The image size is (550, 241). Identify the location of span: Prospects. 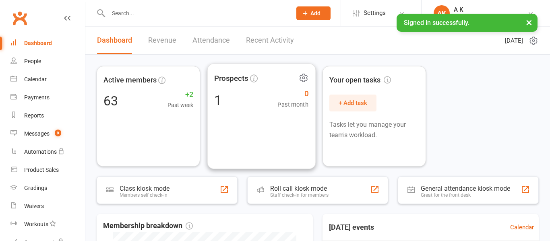
(231, 78).